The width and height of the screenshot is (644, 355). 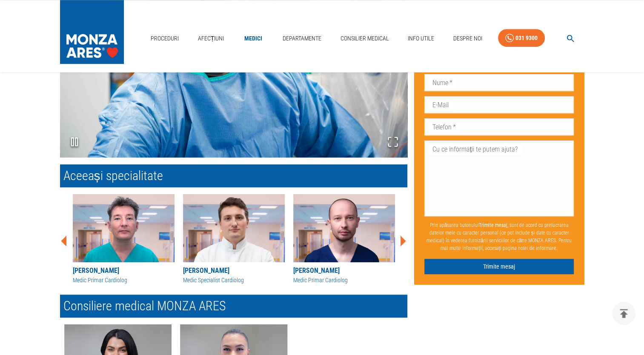 What do you see at coordinates (233, 306) in the screenshot?
I see `h2: Consiliere medical MONZA ARES` at bounding box center [233, 306].